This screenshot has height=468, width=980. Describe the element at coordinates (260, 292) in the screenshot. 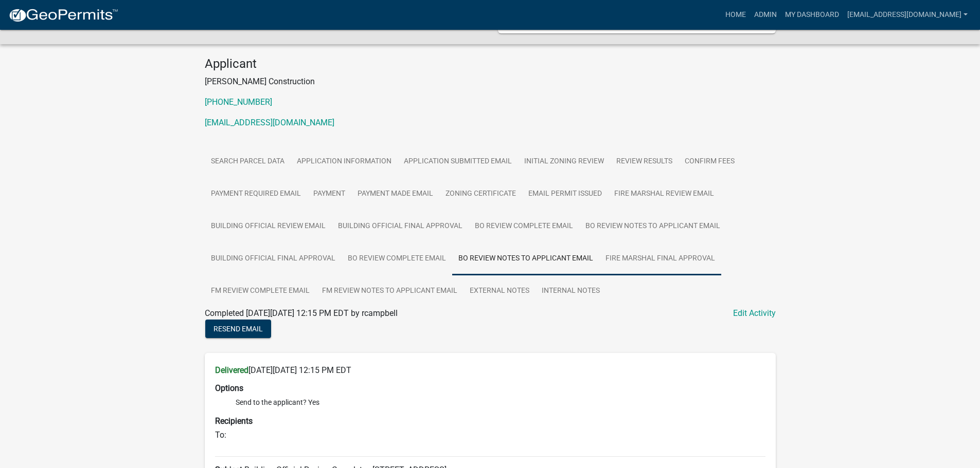

I see `a: FM Review Complete Email` at that location.